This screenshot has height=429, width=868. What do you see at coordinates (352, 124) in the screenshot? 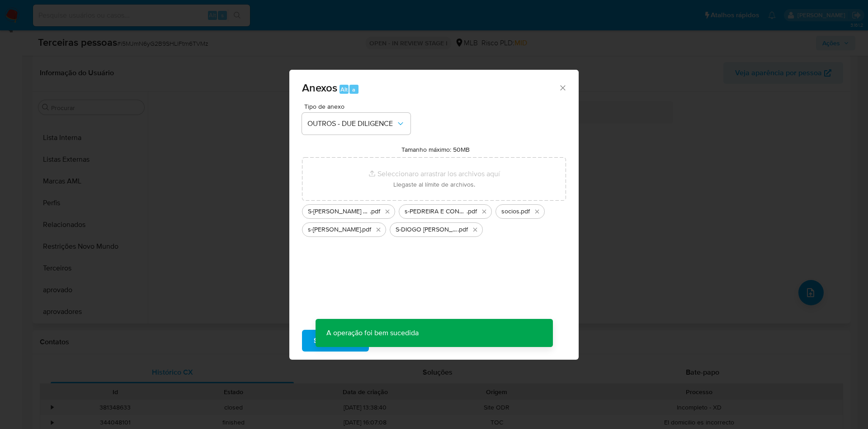
I see `span: OUTROS - DUE DILIGENCE` at bounding box center [352, 124].